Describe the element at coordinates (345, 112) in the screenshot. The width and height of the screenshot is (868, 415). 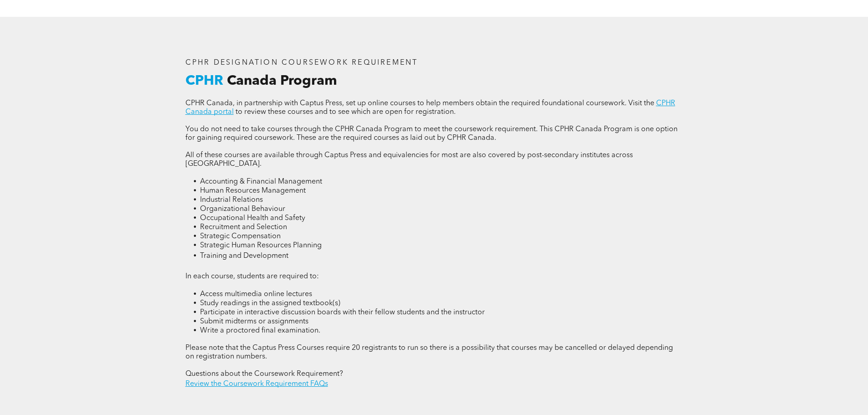
I see `span: to review these courses and to see which are open for registration.` at that location.